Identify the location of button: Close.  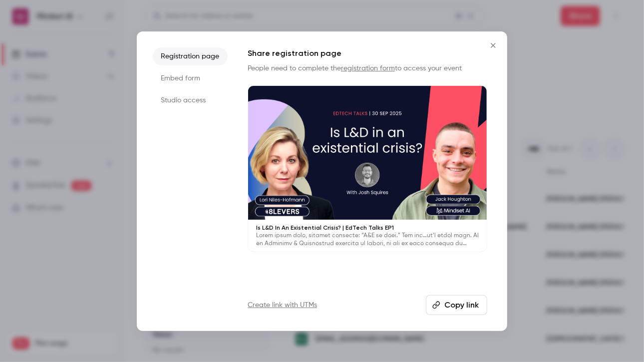
(493, 45).